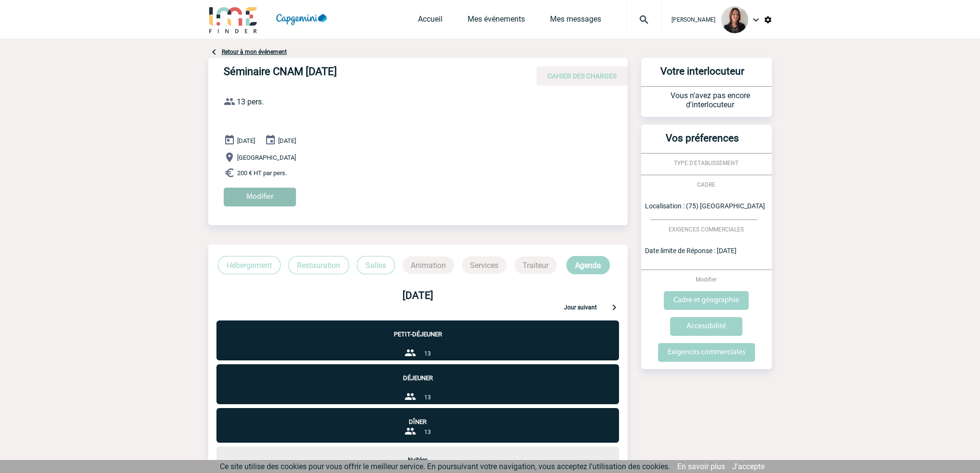 Image resolution: width=980 pixels, height=473 pixels. Describe the element at coordinates (250, 102) in the screenshot. I see `span: 13 pers.` at that location.